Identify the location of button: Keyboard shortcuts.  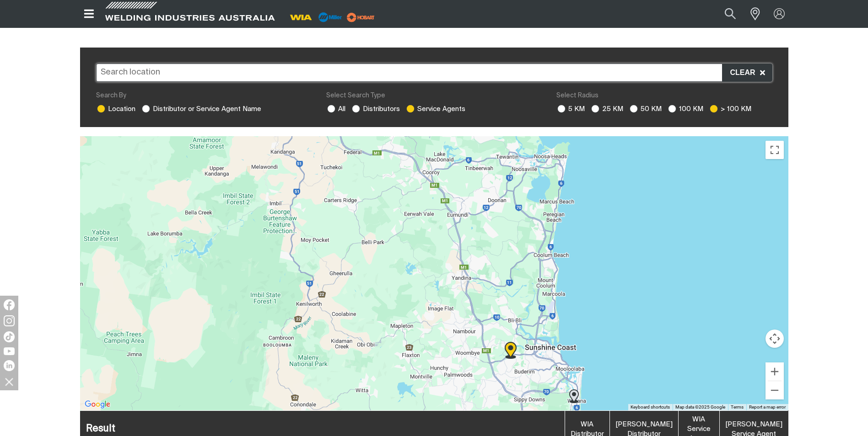
(650, 407).